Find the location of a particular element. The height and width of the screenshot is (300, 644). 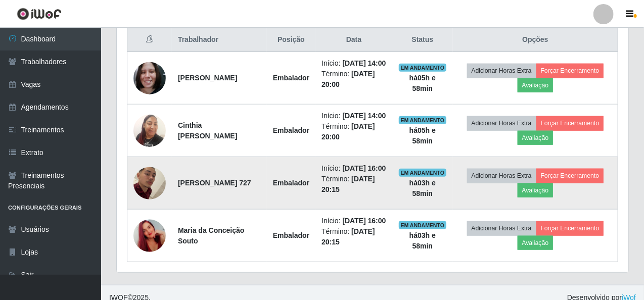

th: Trabalhador is located at coordinates (219, 40).